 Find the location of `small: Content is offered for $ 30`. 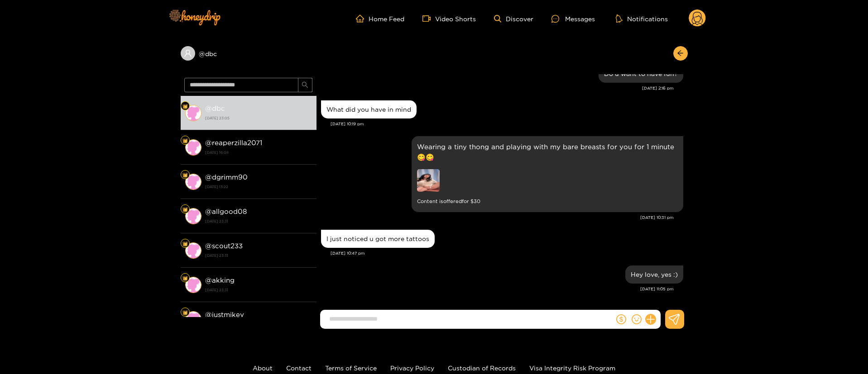

small: Content is offered for $ 30 is located at coordinates (547, 201).